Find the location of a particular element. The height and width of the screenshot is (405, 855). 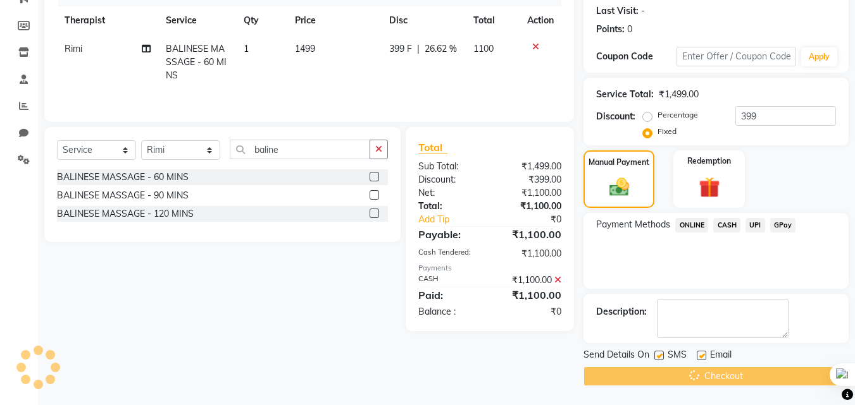

div: Sub Total: is located at coordinates (449, 166).